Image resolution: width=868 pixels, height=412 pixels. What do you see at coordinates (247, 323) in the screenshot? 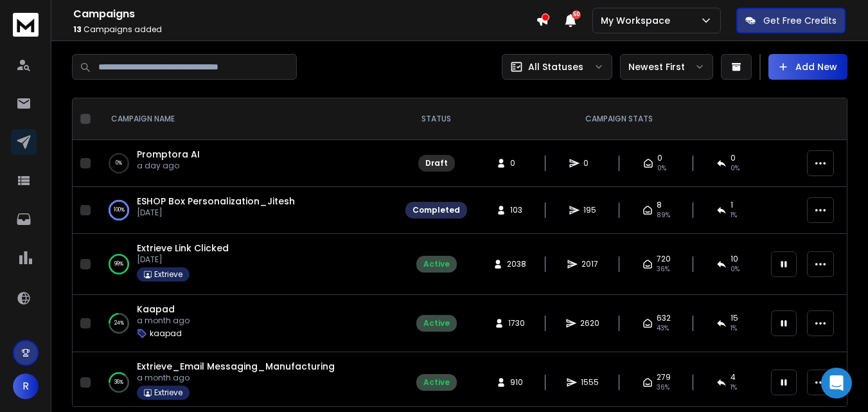
I see `td: 24%Kaapada month agokaapad` at bounding box center [247, 323].